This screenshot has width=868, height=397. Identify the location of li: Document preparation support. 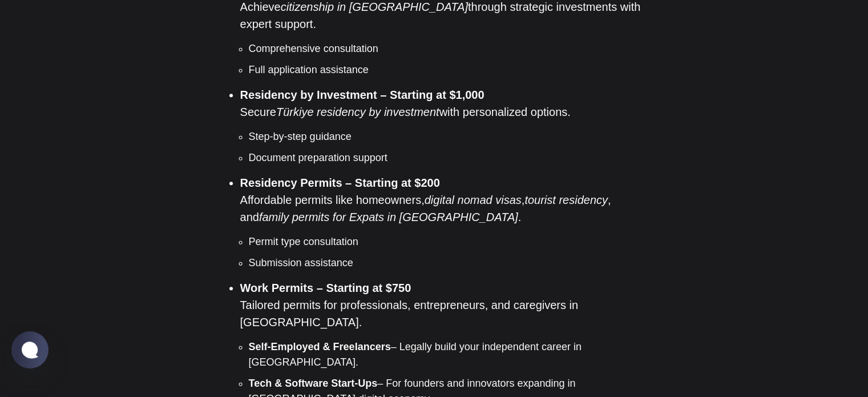
(447, 157).